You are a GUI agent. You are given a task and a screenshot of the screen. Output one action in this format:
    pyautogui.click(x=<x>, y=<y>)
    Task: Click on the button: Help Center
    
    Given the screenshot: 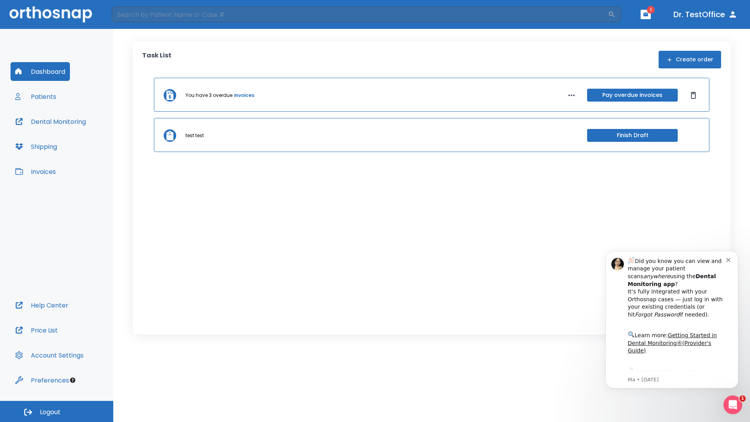 What is the action you would take?
    pyautogui.click(x=42, y=305)
    